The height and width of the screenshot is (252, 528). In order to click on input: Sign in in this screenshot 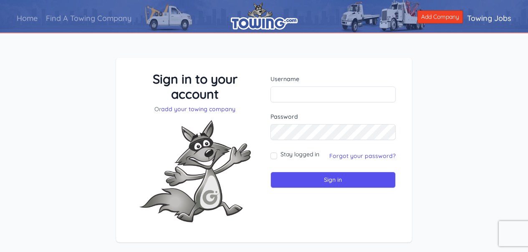, I will do `click(333, 180)`.